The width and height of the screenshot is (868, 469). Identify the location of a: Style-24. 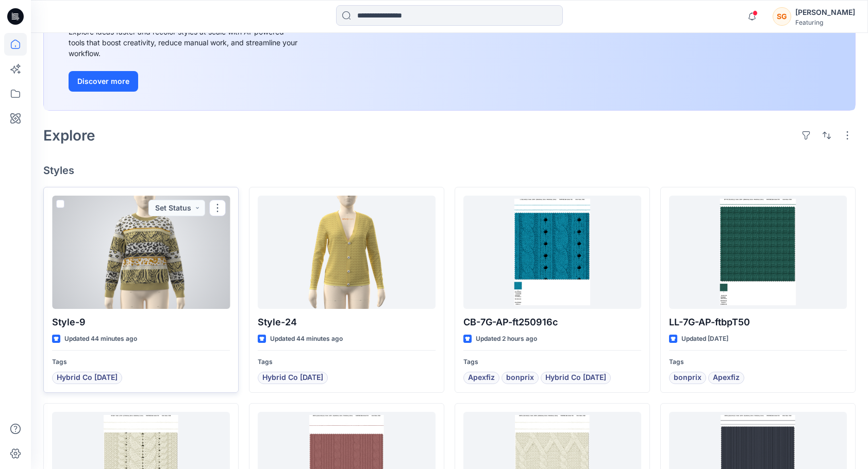
(346, 252).